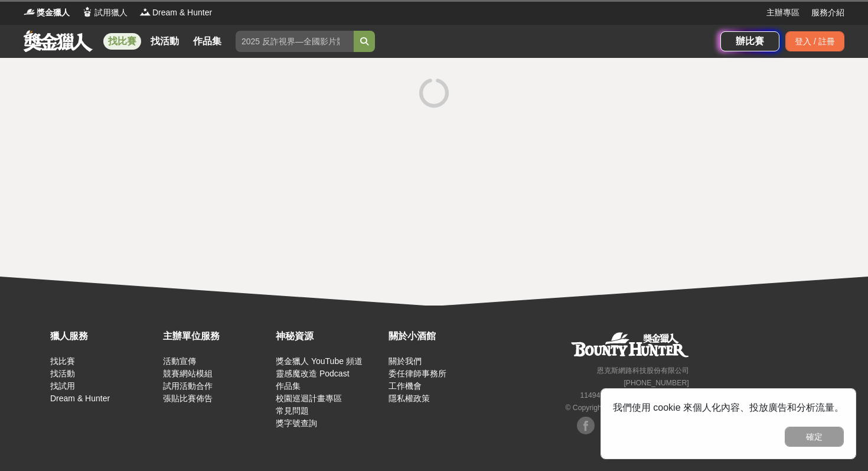  Describe the element at coordinates (188, 386) in the screenshot. I see `a: 試用活動合作` at that location.